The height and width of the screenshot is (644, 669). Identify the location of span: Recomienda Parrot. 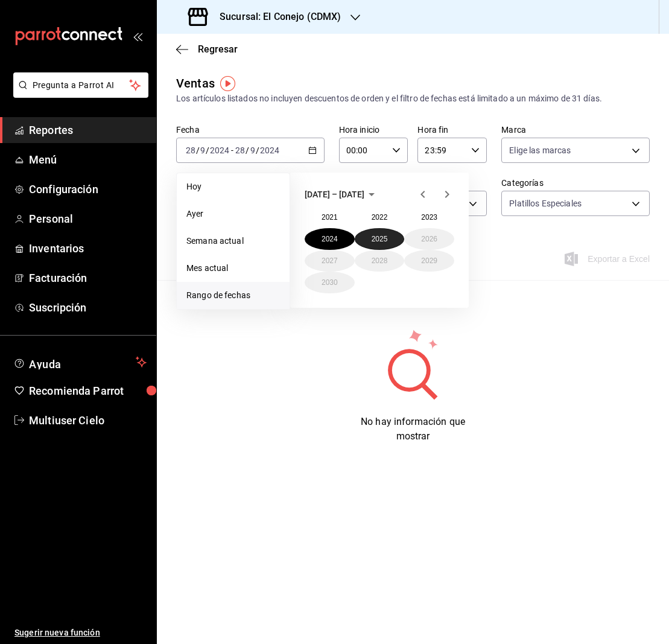
(88, 390).